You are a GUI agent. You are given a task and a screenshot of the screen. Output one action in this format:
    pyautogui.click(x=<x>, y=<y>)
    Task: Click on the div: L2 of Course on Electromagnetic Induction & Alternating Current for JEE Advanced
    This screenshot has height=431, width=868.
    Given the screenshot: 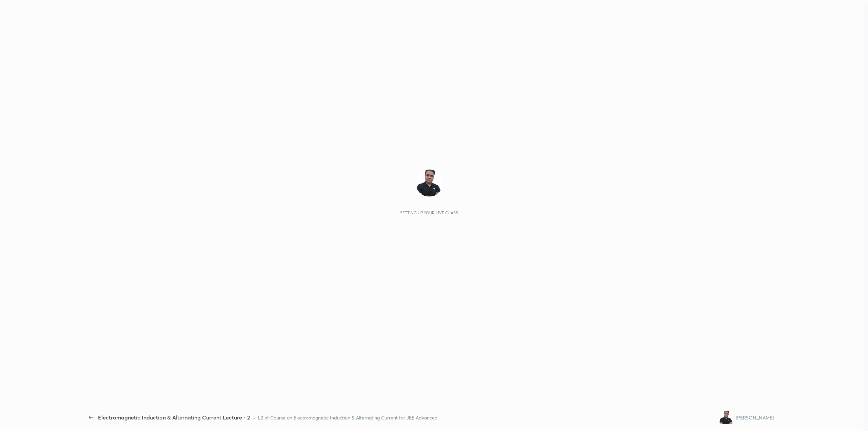 What is the action you would take?
    pyautogui.click(x=348, y=418)
    